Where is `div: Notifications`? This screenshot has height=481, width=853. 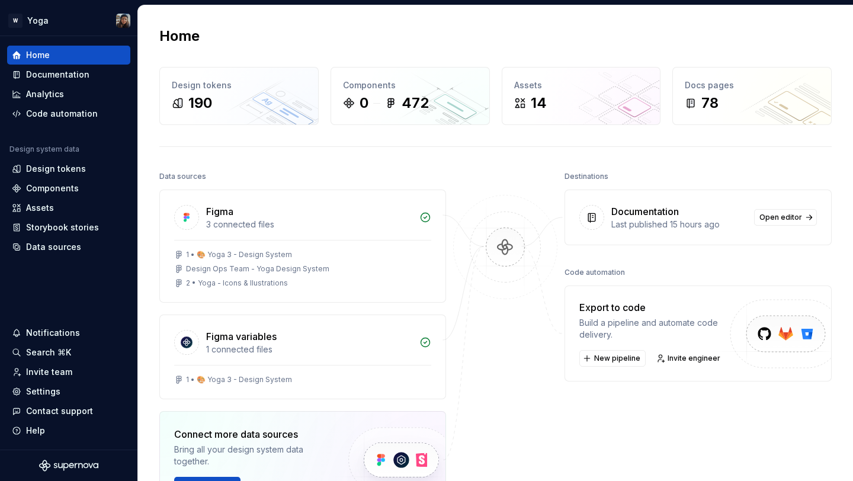
div: Notifications is located at coordinates (53, 333).